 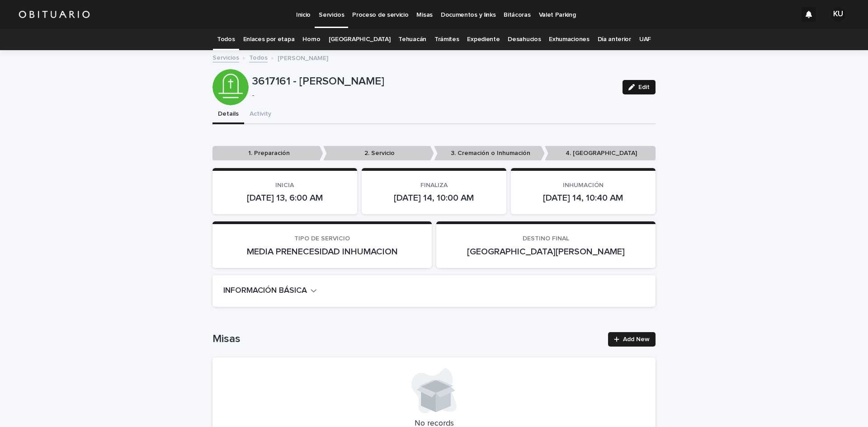 What do you see at coordinates (54, 15) in the screenshot?
I see `img: HUM7g2VNRLqGMmR9WVqf` at bounding box center [54, 15].